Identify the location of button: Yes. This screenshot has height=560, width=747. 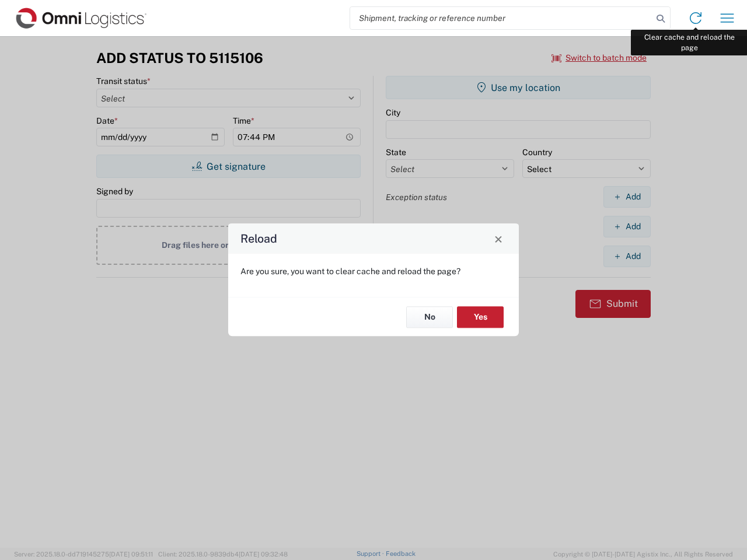
(480, 317).